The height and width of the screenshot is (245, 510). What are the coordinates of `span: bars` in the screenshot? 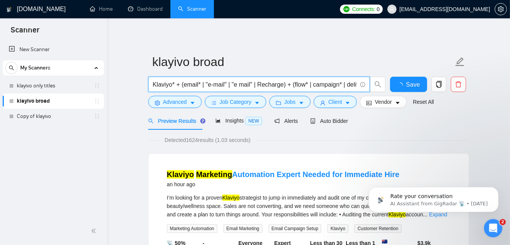 It's located at (214, 103).